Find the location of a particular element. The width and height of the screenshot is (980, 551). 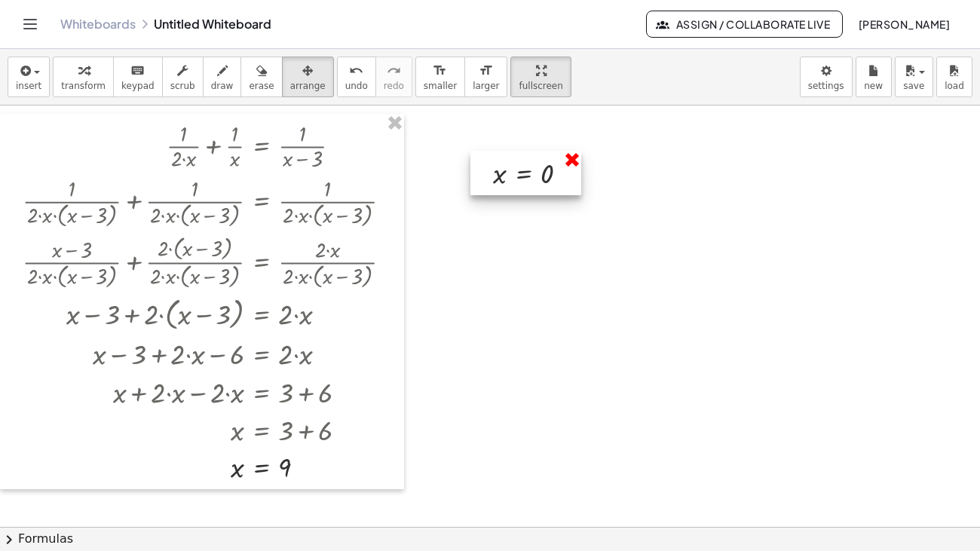

span: erase is located at coordinates (261, 86).